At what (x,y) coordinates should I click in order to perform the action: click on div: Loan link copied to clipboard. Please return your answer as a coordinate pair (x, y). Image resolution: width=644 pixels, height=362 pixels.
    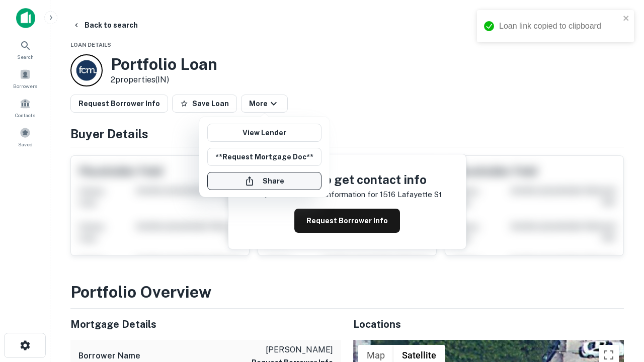
    Looking at the image, I should click on (559, 26).